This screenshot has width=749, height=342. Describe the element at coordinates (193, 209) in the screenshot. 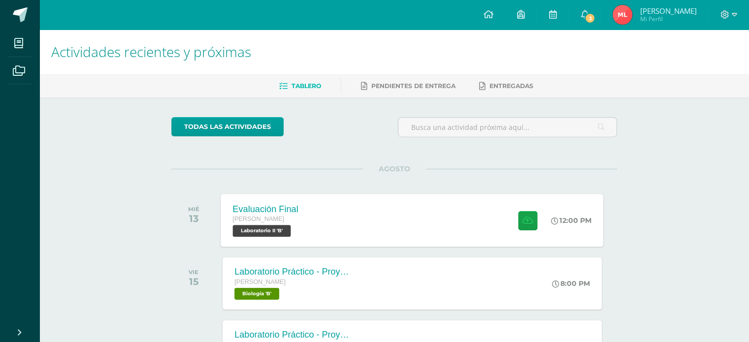

I see `div: MIÉ` at that location.